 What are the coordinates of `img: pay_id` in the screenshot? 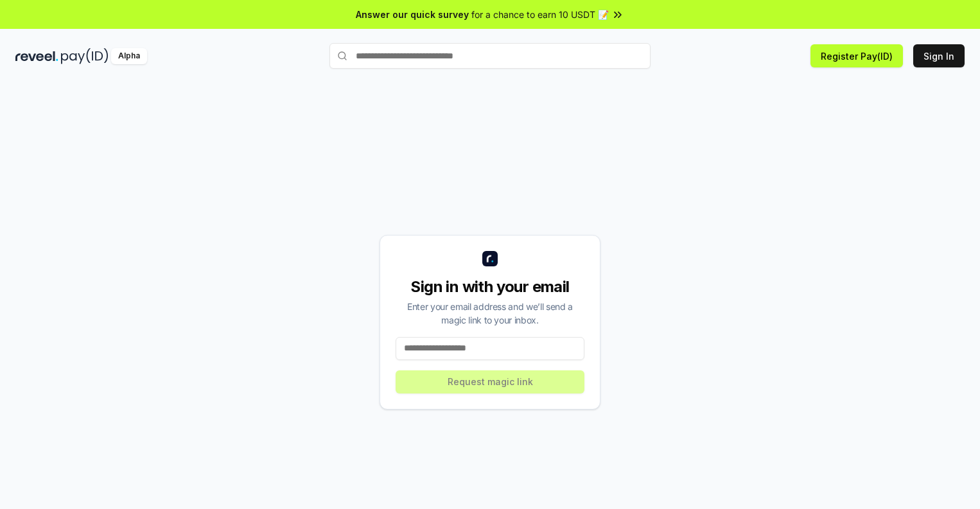 It's located at (85, 56).